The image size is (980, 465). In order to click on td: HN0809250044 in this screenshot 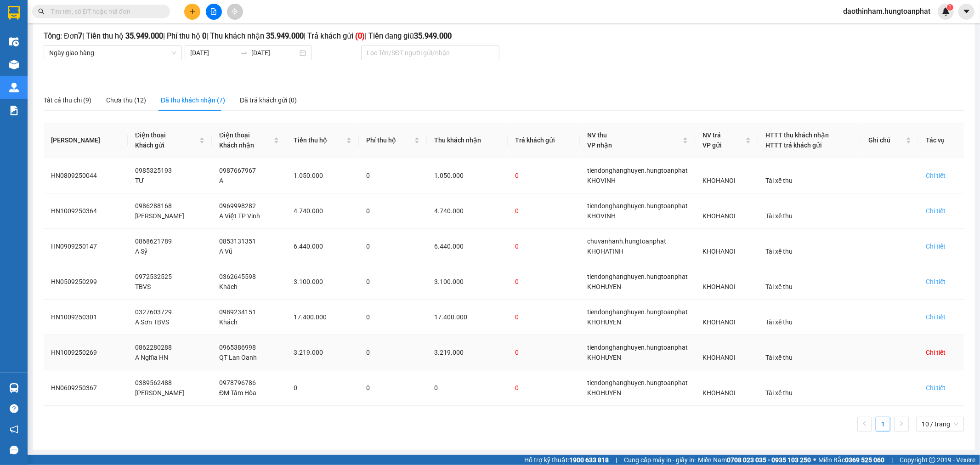, I will do `click(86, 176)`.